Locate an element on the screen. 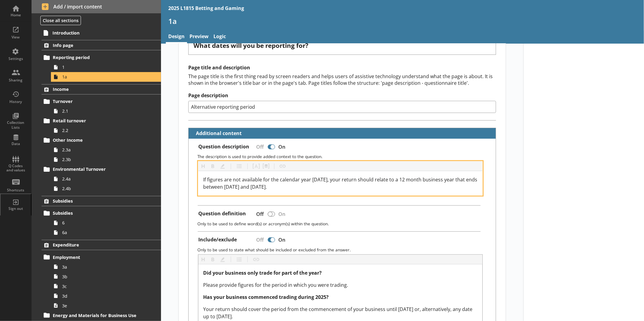 This screenshot has height=321, width=644. a: Logic is located at coordinates (219, 37).